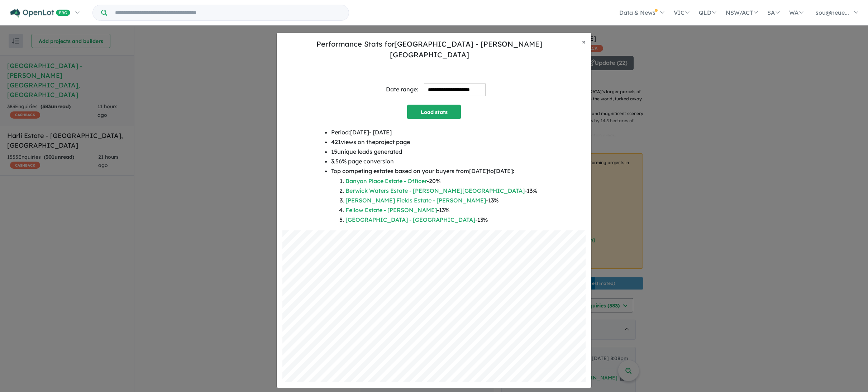 This screenshot has width=868, height=392. Describe the element at coordinates (832, 12) in the screenshot. I see `span: sou@neue...` at that location.